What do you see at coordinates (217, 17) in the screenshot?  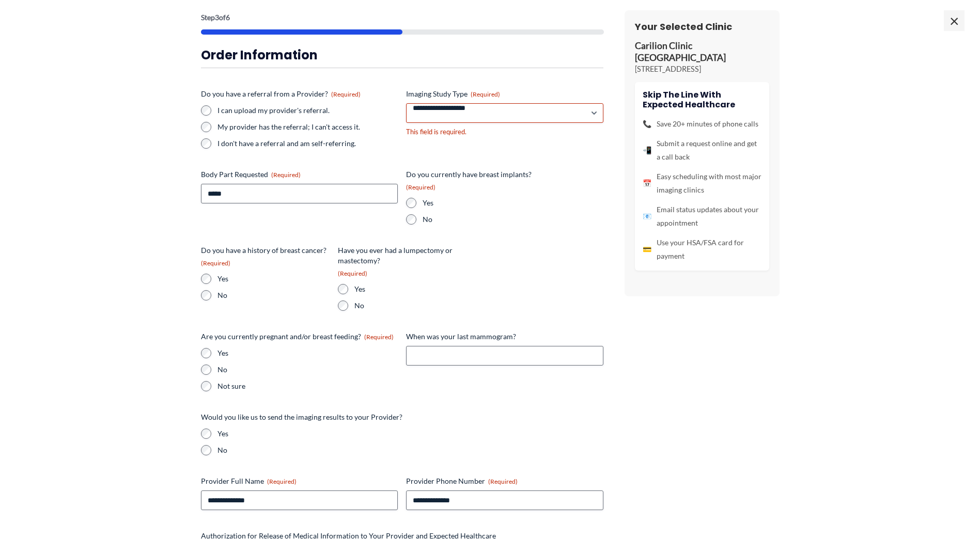 I see `span: 3` at bounding box center [217, 17].